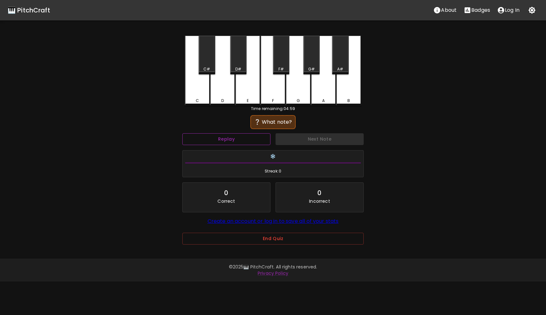 The height and width of the screenshot is (315, 546). What do you see at coordinates (476, 10) in the screenshot?
I see `button: Stats` at bounding box center [476, 10].